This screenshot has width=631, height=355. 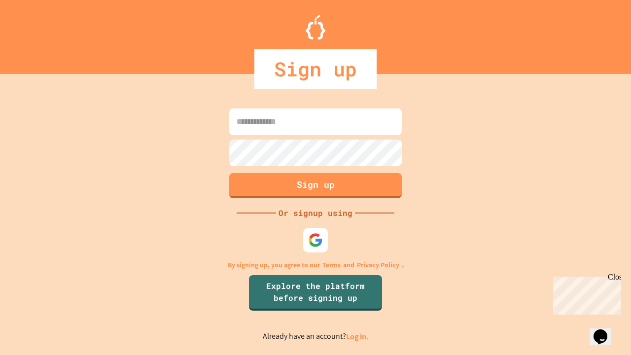 What do you see at coordinates (357, 336) in the screenshot?
I see `a: Log in.` at bounding box center [357, 336].